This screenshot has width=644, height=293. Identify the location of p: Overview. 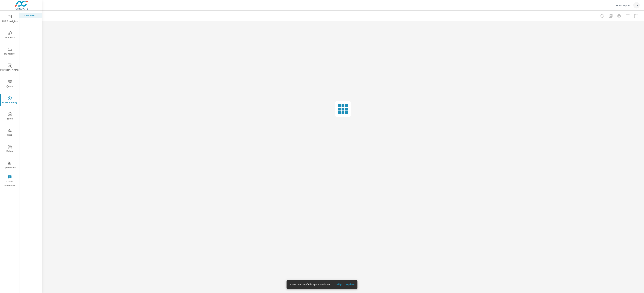
(32, 15).